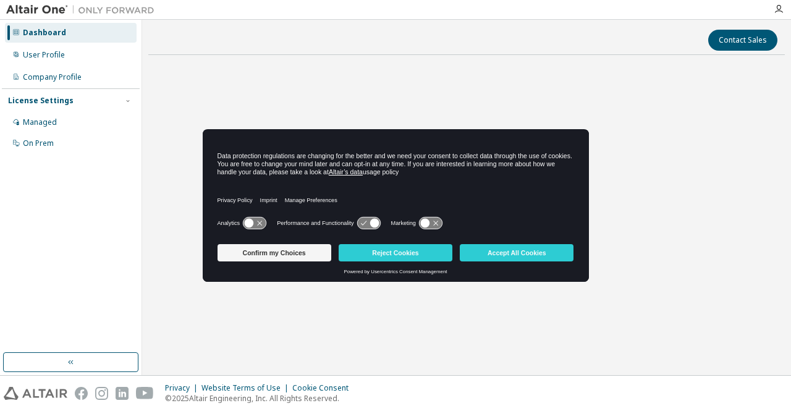  I want to click on img: instagram.svg, so click(101, 393).